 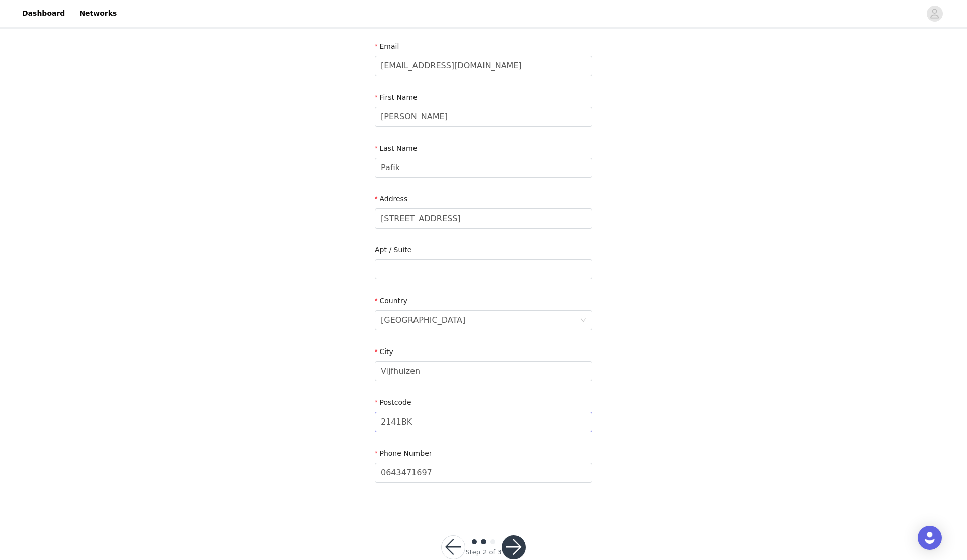 I want to click on a: Dashboard, so click(x=43, y=13).